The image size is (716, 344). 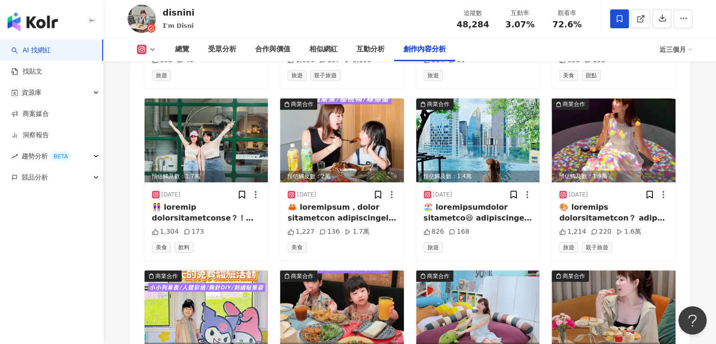 What do you see at coordinates (473, 24) in the screenshot?
I see `span: 48,284` at bounding box center [473, 24].